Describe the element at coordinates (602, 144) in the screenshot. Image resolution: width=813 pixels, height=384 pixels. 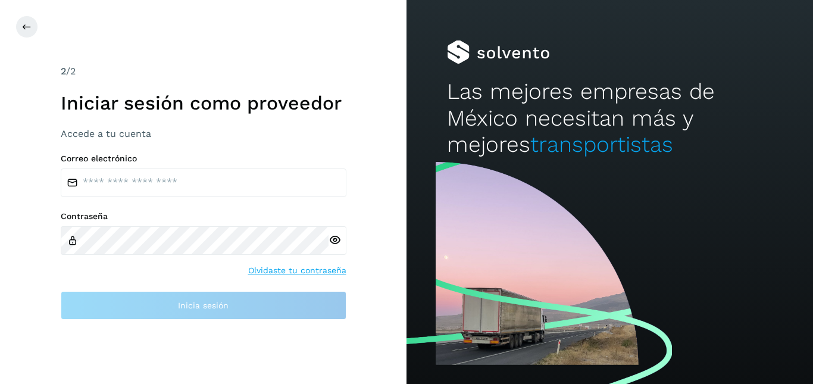
I see `span: transportistas` at that location.